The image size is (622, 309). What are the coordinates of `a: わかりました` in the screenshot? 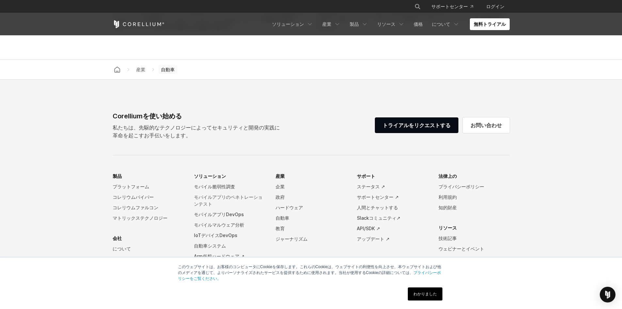 It's located at (425, 294).